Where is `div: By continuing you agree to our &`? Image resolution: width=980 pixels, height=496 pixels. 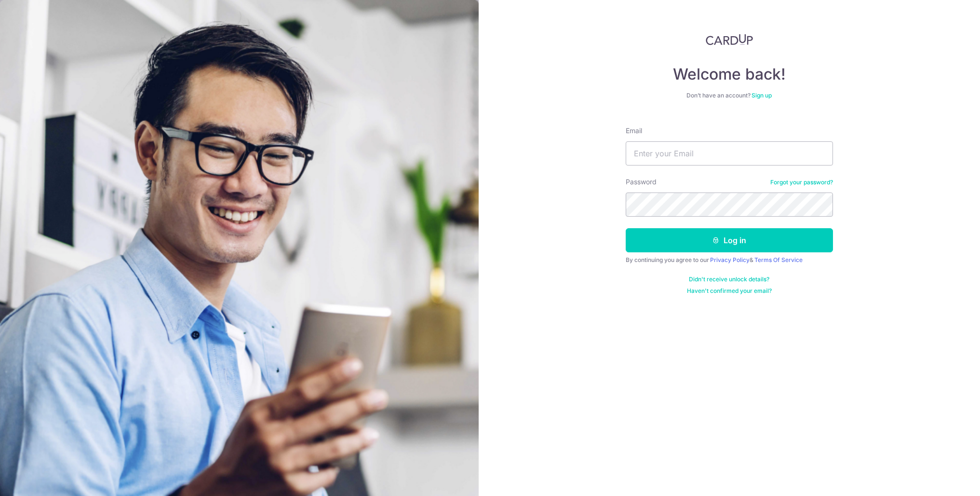
div: By continuing you agree to our & is located at coordinates (729, 260).